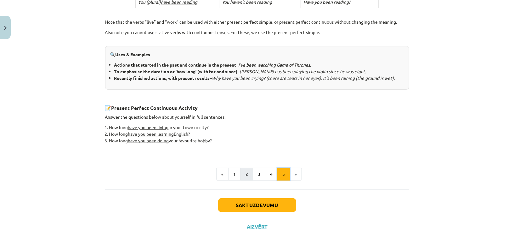 This screenshot has height=250, width=514. Describe the element at coordinates (272, 174) in the screenshot. I see `button: 4` at that location.